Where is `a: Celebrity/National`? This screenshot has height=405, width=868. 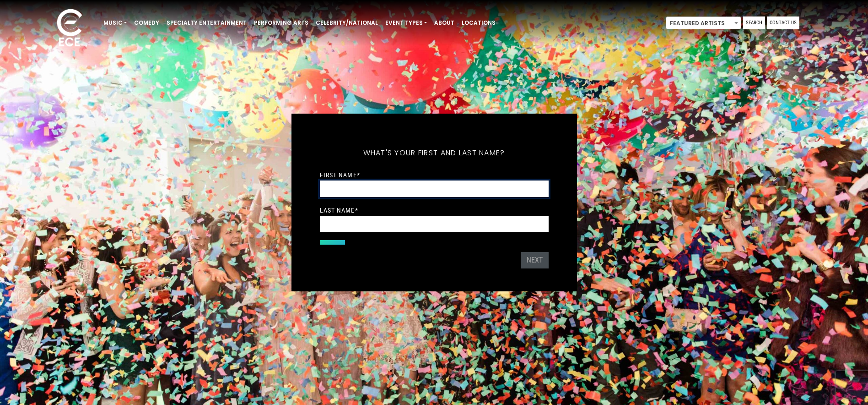
a: Celebrity/National is located at coordinates (347, 23).